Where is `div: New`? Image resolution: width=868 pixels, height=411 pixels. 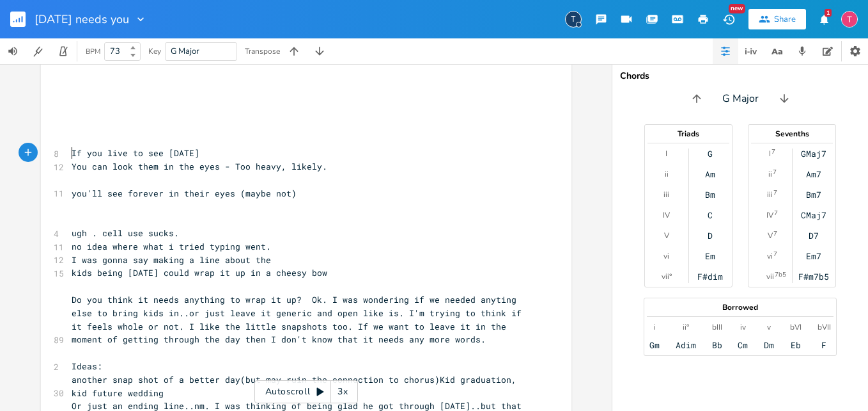
div: New is located at coordinates (737, 8).